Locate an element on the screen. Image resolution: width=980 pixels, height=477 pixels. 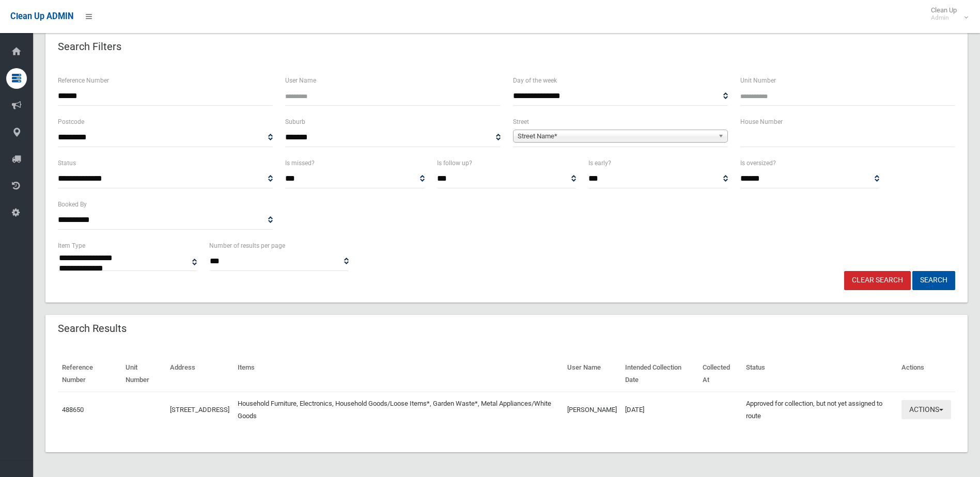
th: Status is located at coordinates (820, 374).